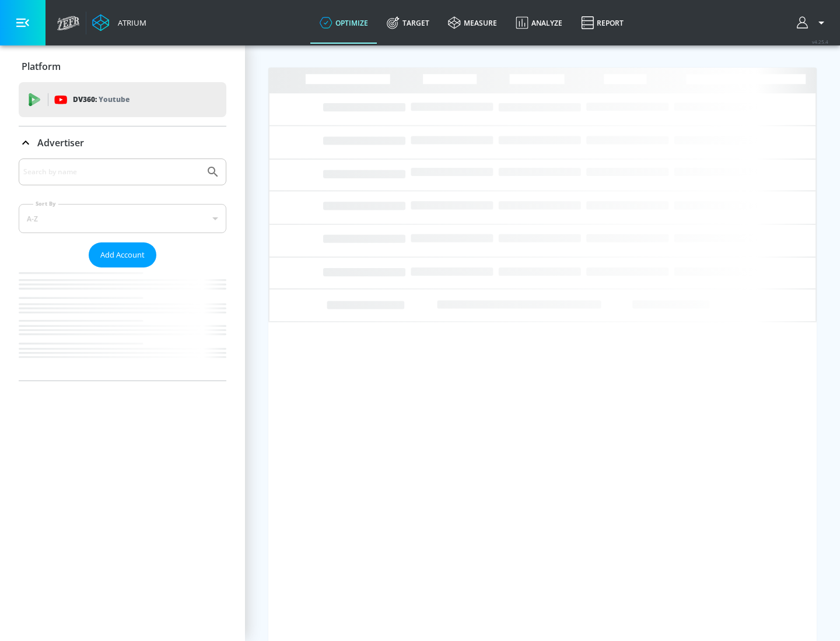 Image resolution: width=840 pixels, height=641 pixels. Describe the element at coordinates (119, 22) in the screenshot. I see `a: Atrium` at that location.